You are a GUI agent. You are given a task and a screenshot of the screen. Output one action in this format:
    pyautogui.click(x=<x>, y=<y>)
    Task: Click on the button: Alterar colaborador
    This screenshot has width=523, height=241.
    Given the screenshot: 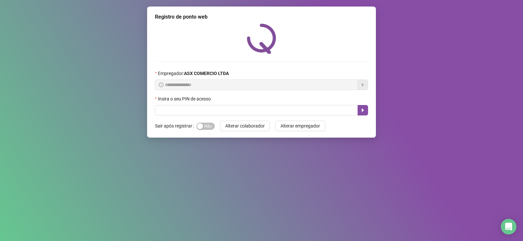 What is the action you would take?
    pyautogui.click(x=245, y=126)
    